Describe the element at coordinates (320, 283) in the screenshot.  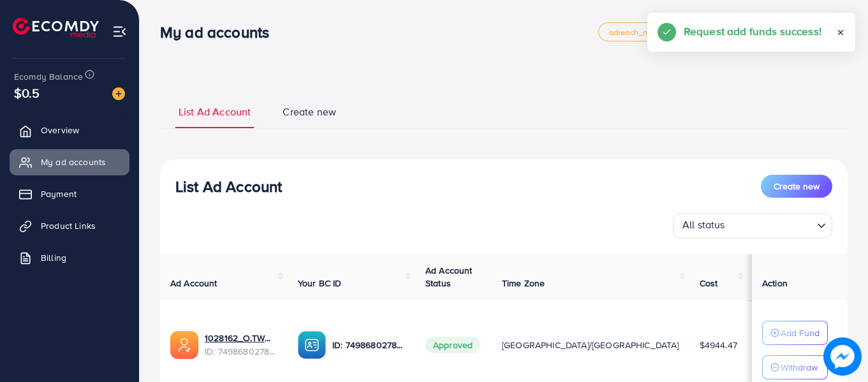
I see `span: Your BC ID` at that location.